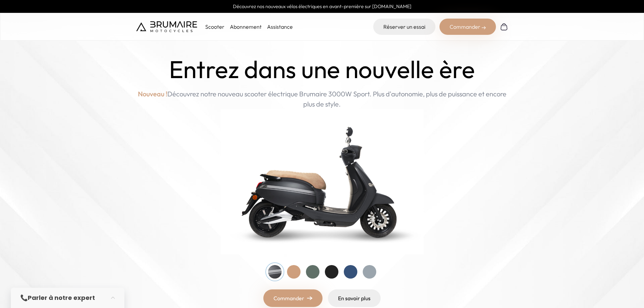 The image size is (644, 308). Describe the element at coordinates (322, 69) in the screenshot. I see `h1: Entrez dans une nouvelle ère` at that location.